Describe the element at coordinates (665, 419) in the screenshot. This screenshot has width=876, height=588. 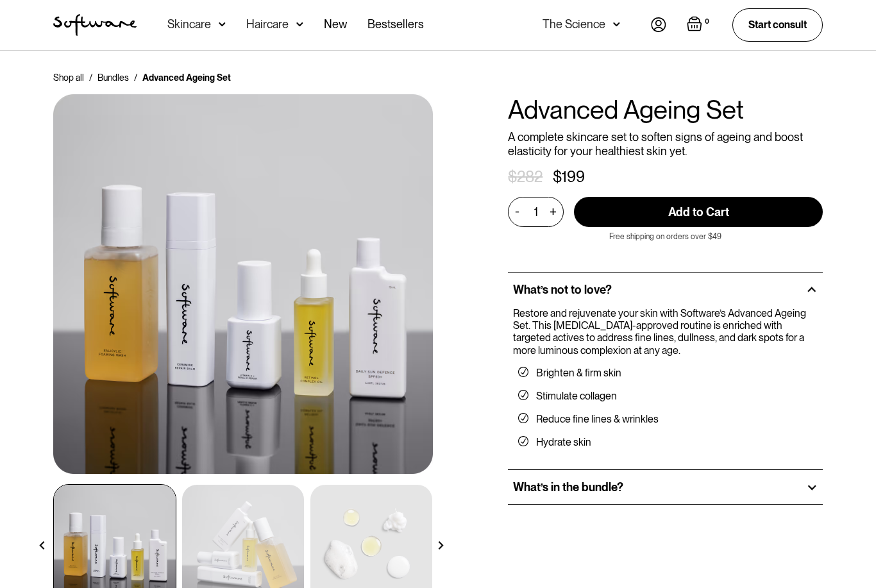
I see `li: Reduce fine lines & wrinkles` at that location.